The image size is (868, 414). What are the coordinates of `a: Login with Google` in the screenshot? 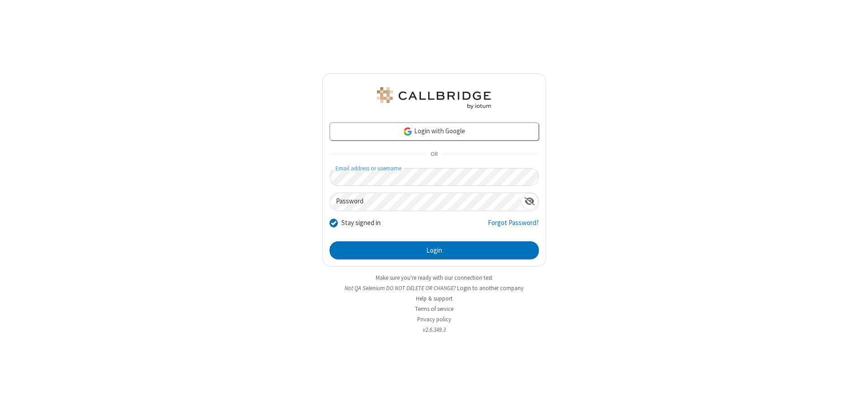 It's located at (434, 132).